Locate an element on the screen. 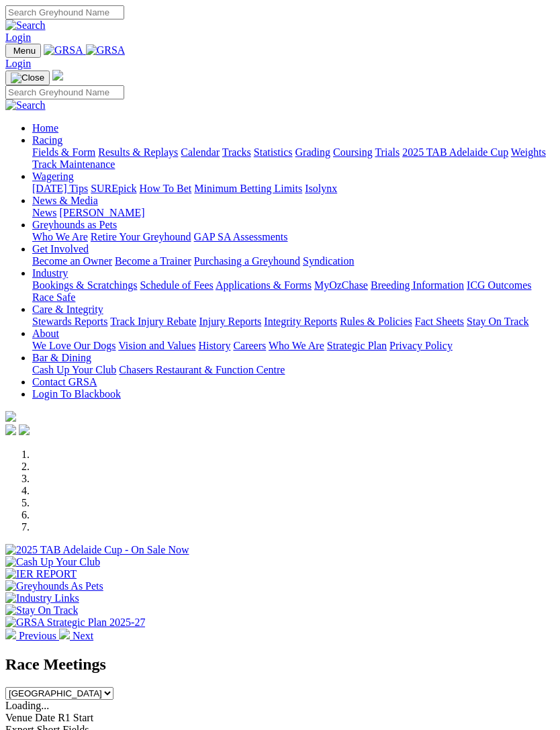  a: Purchasing a Greyhound is located at coordinates (247, 261).